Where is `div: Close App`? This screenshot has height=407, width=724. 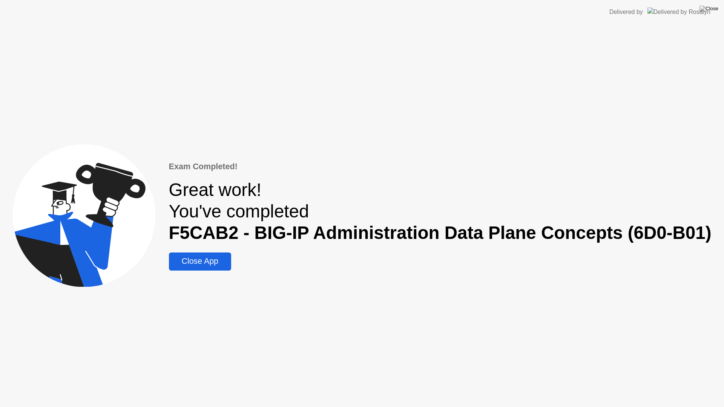 div: Close App is located at coordinates (200, 261).